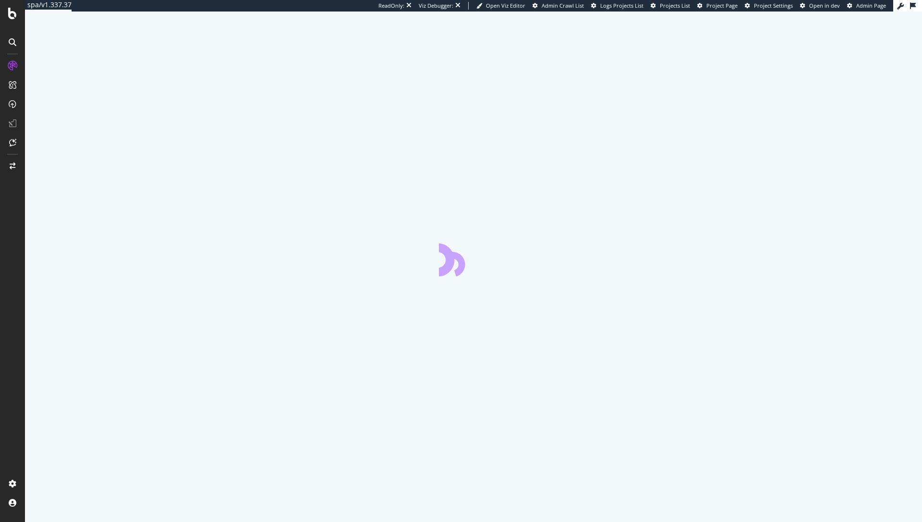  What do you see at coordinates (717, 6) in the screenshot?
I see `a: Project Page` at bounding box center [717, 6].